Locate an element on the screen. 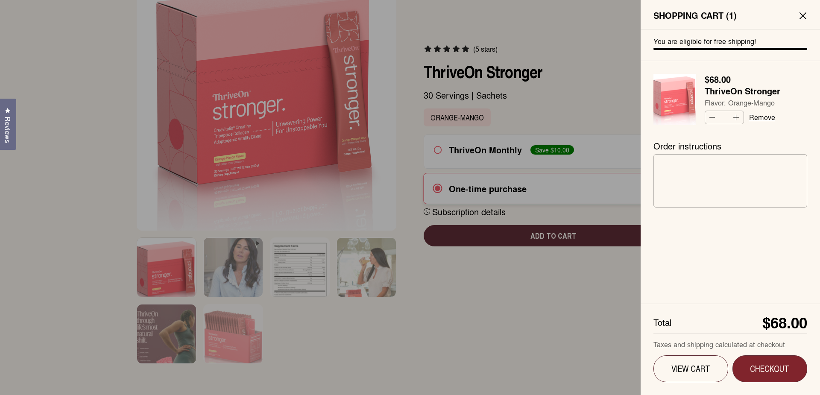 The height and width of the screenshot is (395, 820). button: Decrease quantity is located at coordinates (712, 117).